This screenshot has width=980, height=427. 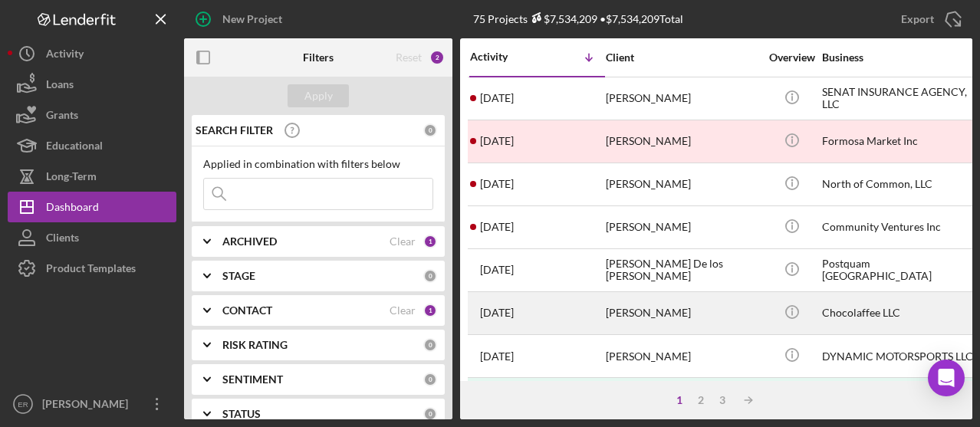 I want to click on b: CONTACT, so click(x=247, y=311).